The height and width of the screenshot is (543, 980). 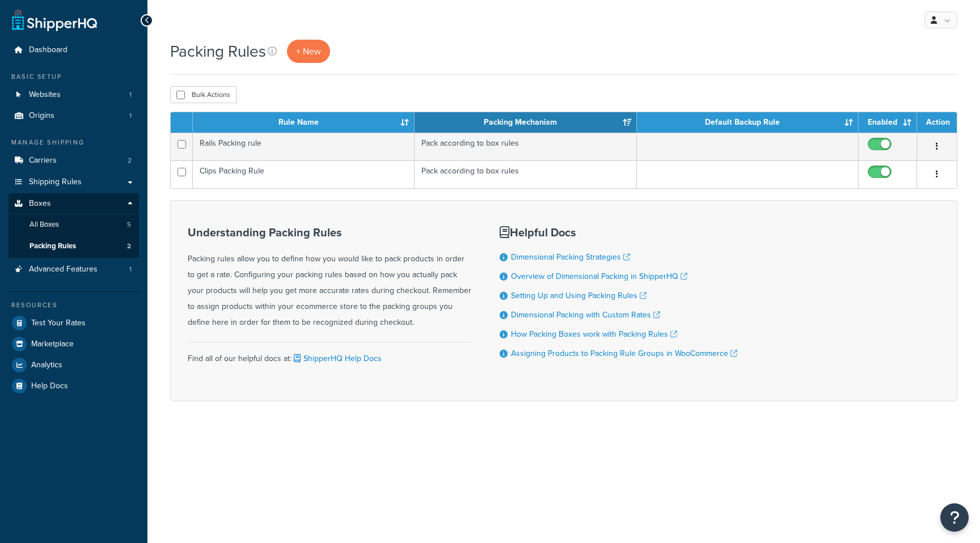 I want to click on span: Carriers, so click(x=43, y=160).